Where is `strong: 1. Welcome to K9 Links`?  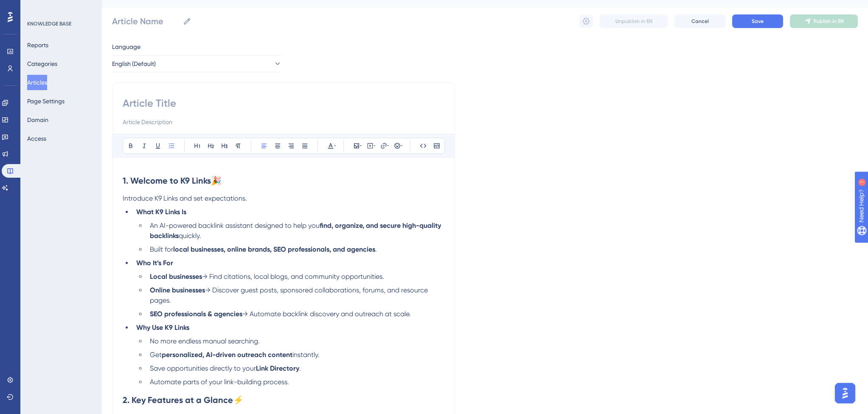 strong: 1. Welcome to K9 Links is located at coordinates (167, 181).